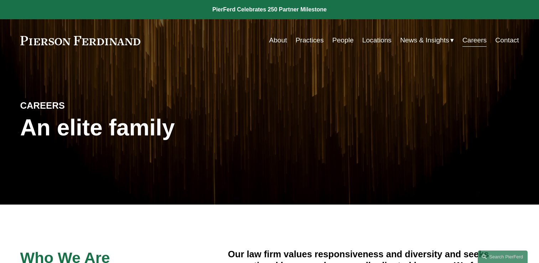 The height and width of the screenshot is (263, 539). Describe the element at coordinates (427, 40) in the screenshot. I see `a: folder dropdown` at that location.